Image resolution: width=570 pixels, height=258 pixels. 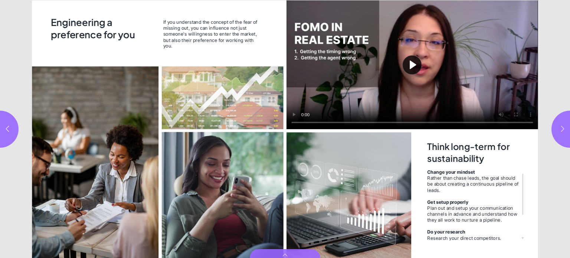 What do you see at coordinates (212, 34) in the screenshot?
I see `span: If you understand the concept of the fear of missing out, you can influence not just someone's wi...` at bounding box center [212, 34].